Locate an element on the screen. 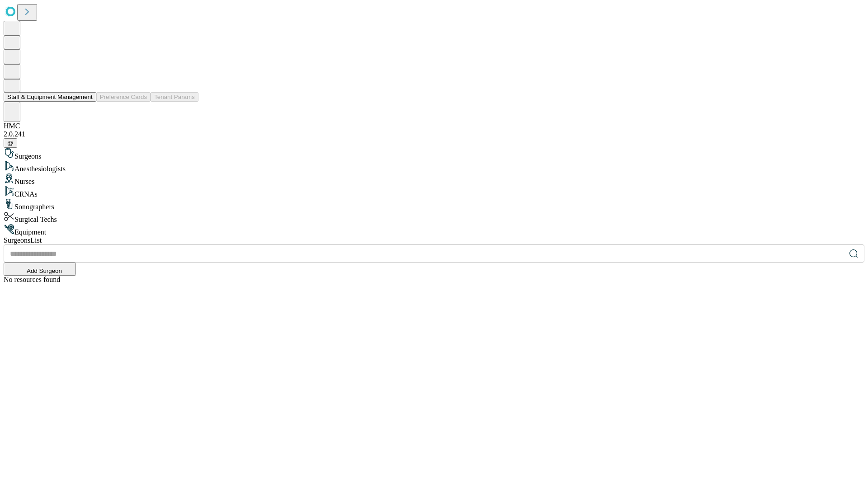 Image resolution: width=868 pixels, height=488 pixels. div: Equipment is located at coordinates (434, 230).